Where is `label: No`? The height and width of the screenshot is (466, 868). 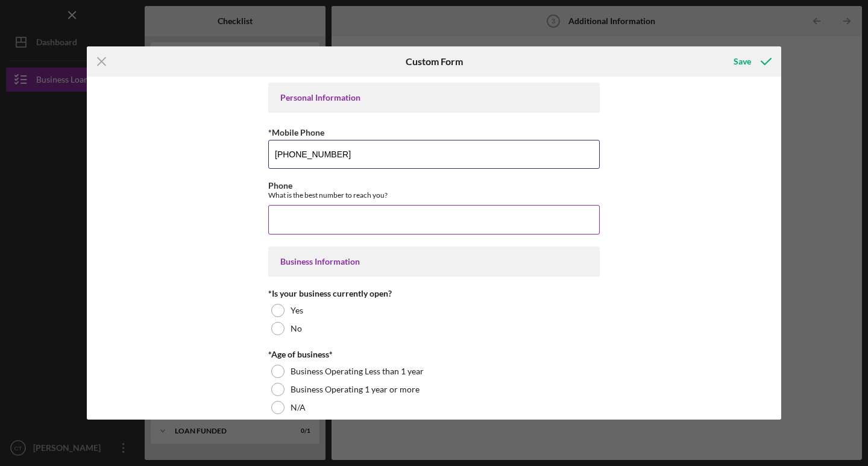
label: No is located at coordinates (296, 329).